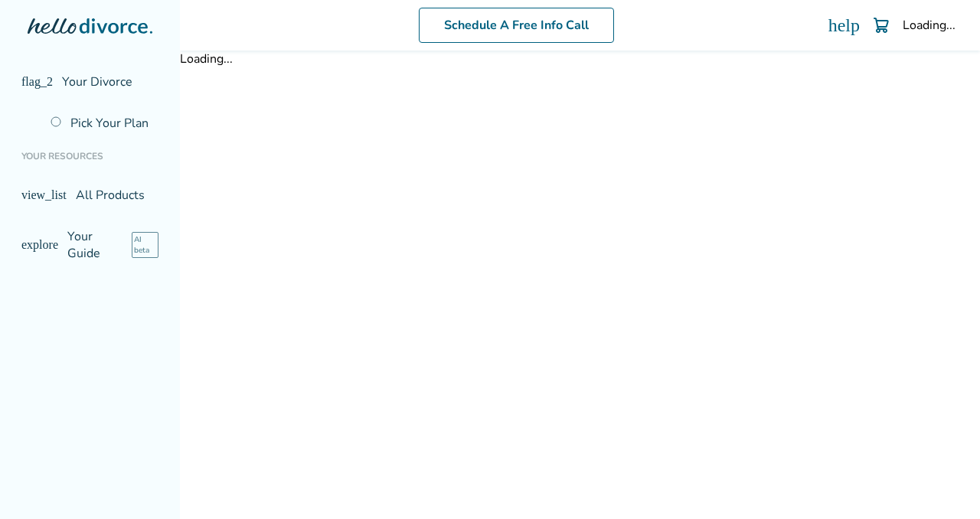 The height and width of the screenshot is (519, 980). Describe the element at coordinates (27, 237) in the screenshot. I see `span: explore` at that location.